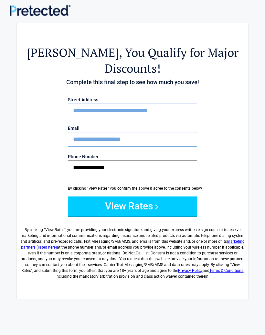 The image size is (265, 335). I want to click on img: Main Logo, so click(40, 10).